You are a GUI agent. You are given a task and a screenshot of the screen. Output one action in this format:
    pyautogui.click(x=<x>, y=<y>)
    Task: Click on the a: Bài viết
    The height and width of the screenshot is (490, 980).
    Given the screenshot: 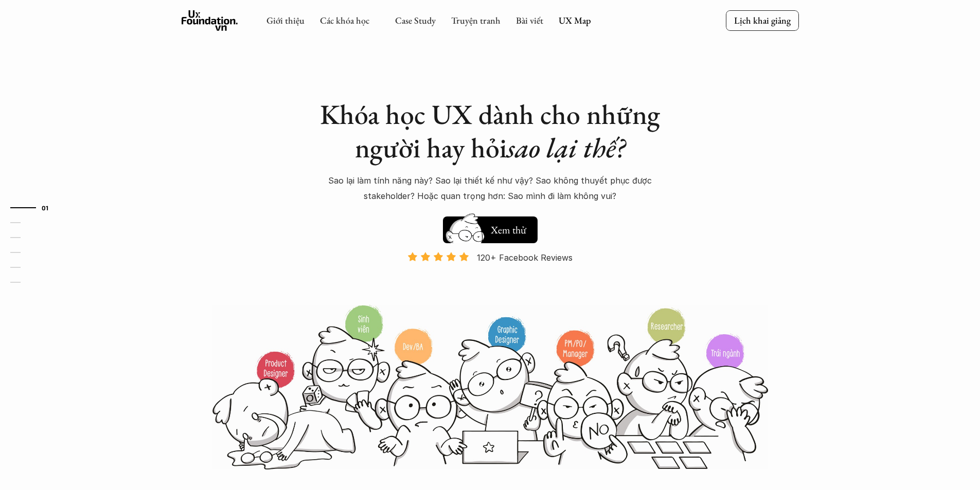 What is the action you would take?
    pyautogui.click(x=529, y=20)
    